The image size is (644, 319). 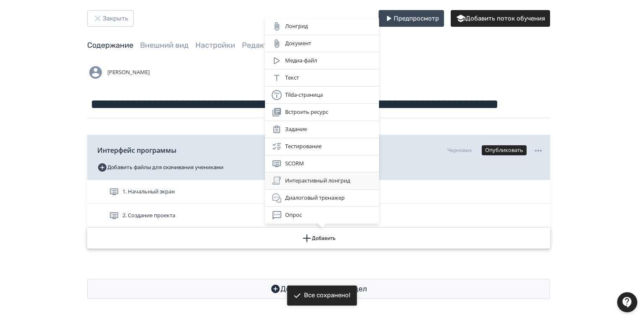 I want to click on div: Тестирование, so click(x=322, y=147).